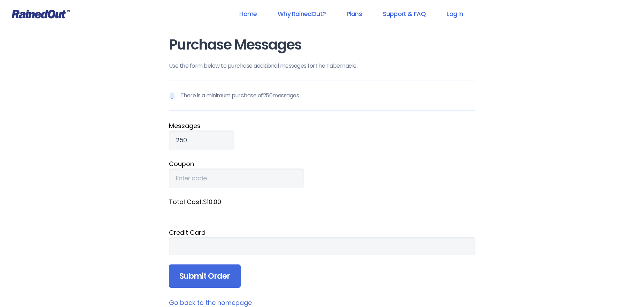  Describe the element at coordinates (248, 13) in the screenshot. I see `a: Home` at that location.